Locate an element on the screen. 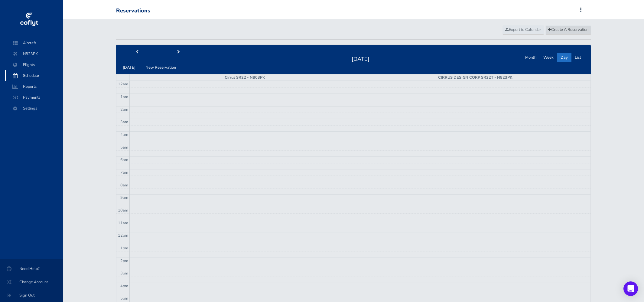  span: Change Account is located at coordinates (31, 282).